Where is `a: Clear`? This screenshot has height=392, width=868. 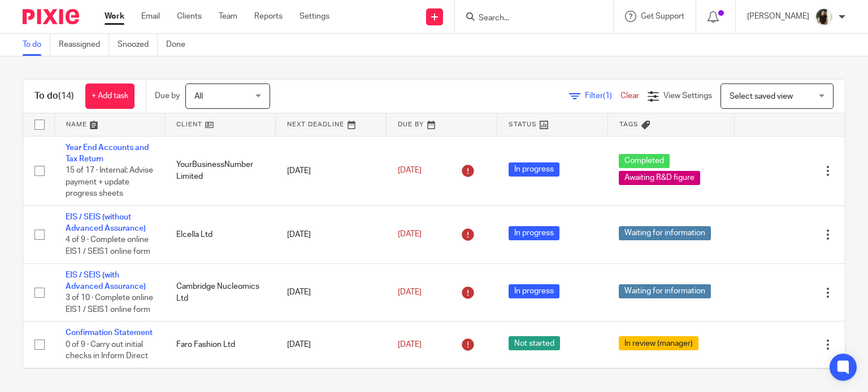 a: Clear is located at coordinates (629, 96).